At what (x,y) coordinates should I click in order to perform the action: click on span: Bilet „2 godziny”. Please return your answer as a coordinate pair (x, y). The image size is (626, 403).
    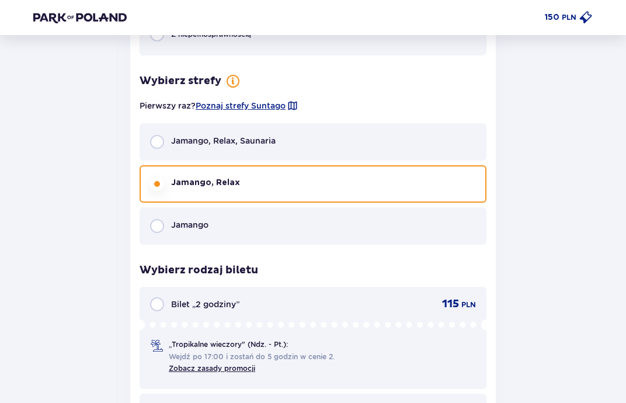
    Looking at the image, I should click on (205, 304).